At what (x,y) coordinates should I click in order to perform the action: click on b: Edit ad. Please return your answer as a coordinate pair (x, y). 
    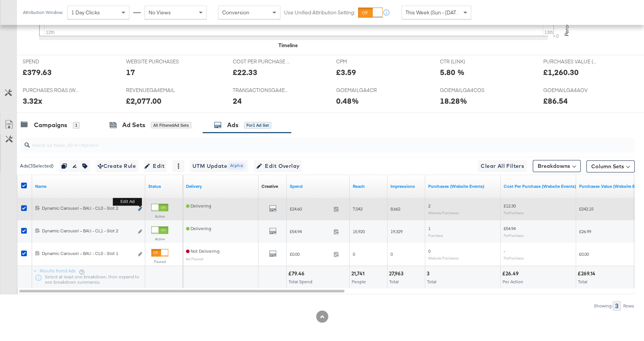
    Looking at the image, I should click on (127, 201).